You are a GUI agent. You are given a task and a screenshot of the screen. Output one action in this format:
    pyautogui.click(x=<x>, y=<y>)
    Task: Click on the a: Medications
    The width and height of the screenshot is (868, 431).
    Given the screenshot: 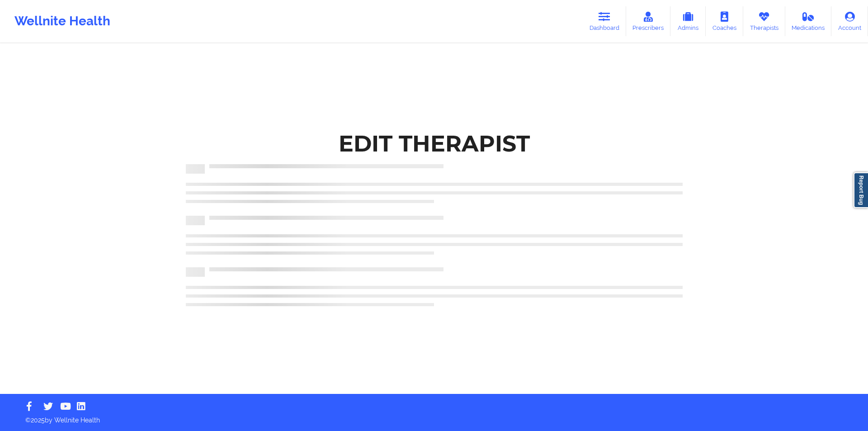 What is the action you would take?
    pyautogui.click(x=808, y=21)
    